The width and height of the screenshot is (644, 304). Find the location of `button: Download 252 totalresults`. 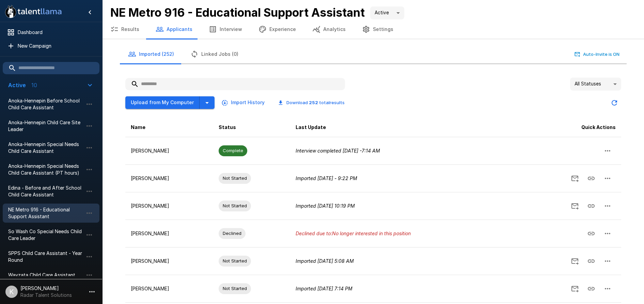

button: Download 252 totalresults is located at coordinates (311, 103).